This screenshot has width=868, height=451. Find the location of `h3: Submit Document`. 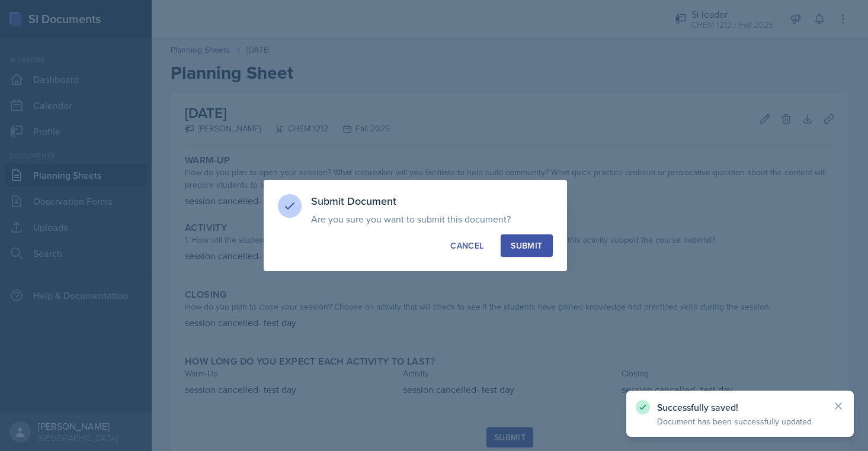

h3: Submit Document is located at coordinates (432, 201).